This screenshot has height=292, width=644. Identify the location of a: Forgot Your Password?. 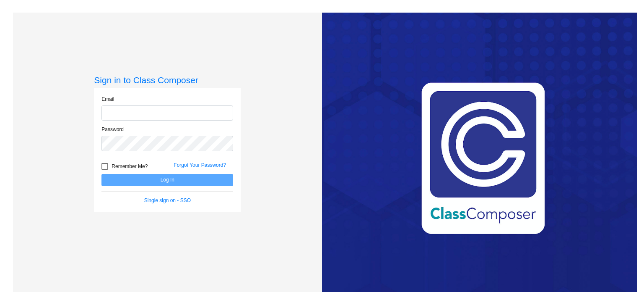
(199, 165).